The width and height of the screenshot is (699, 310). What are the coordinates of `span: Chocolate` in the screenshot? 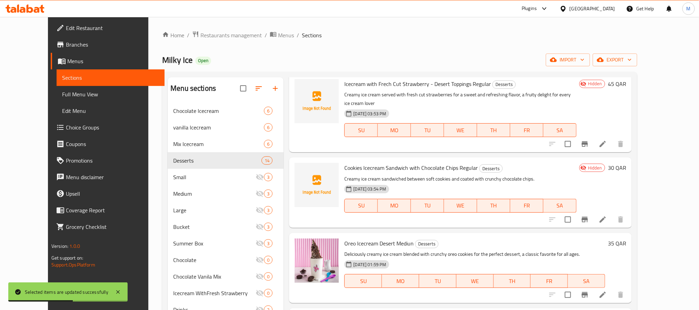 It's located at (214, 260).